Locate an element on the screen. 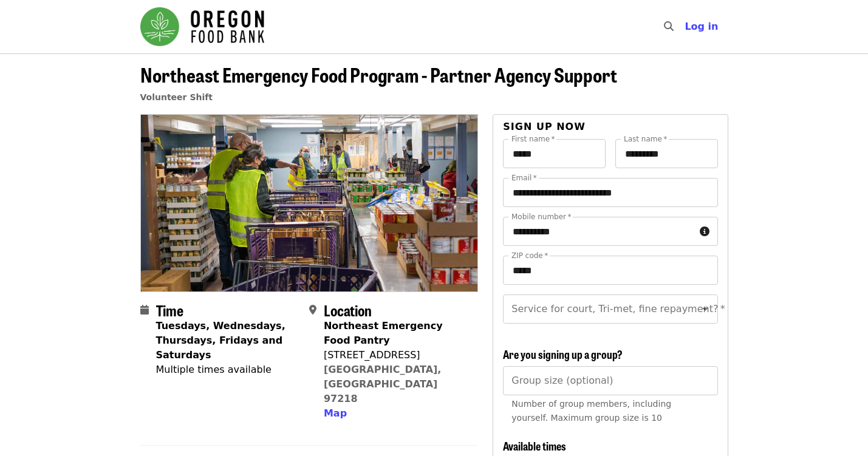  input: Search is located at coordinates (686, 27).